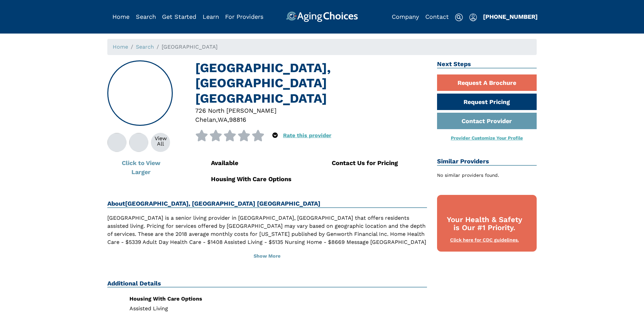 The height and width of the screenshot is (317, 644). I want to click on nav: breadcrumb, so click(322, 47).